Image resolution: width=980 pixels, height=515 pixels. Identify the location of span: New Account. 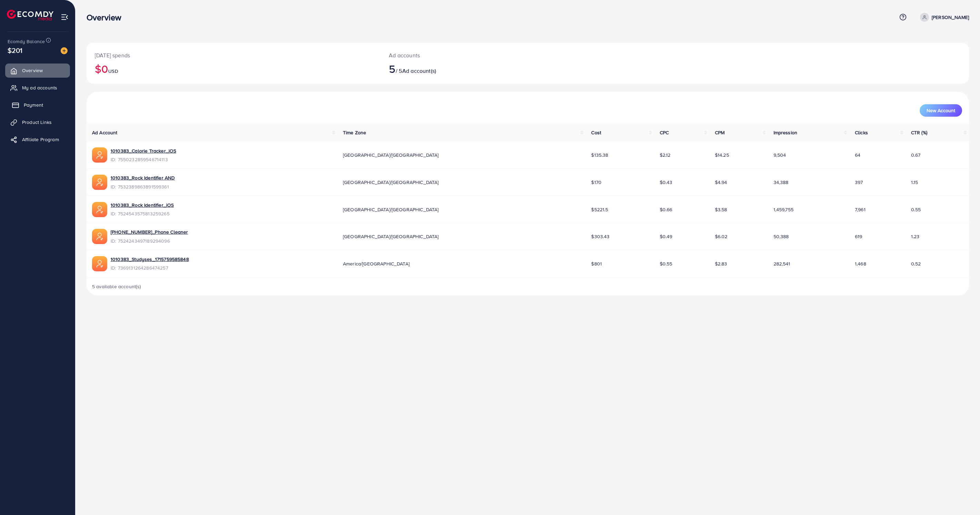
(941, 110).